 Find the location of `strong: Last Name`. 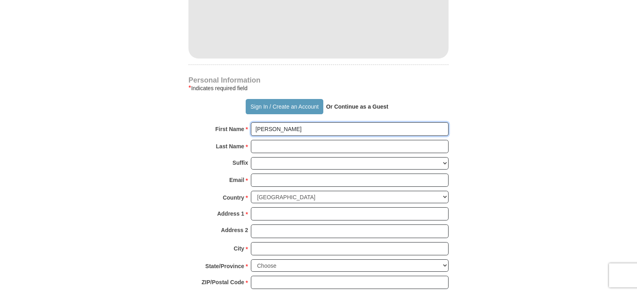

strong: Last Name is located at coordinates (230, 146).